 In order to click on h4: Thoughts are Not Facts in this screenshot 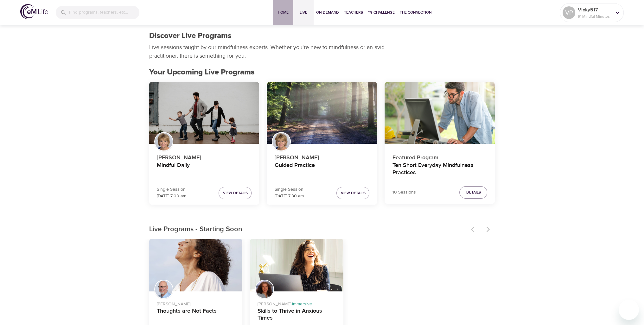, I will do `click(196, 315)`.